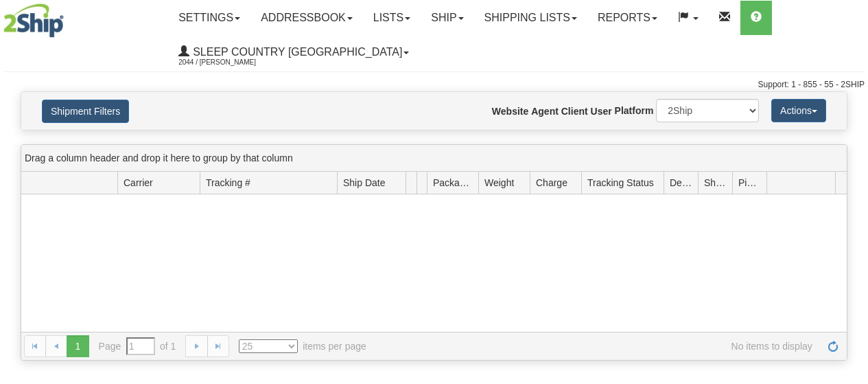 The width and height of the screenshot is (868, 384). I want to click on label: User, so click(601, 111).